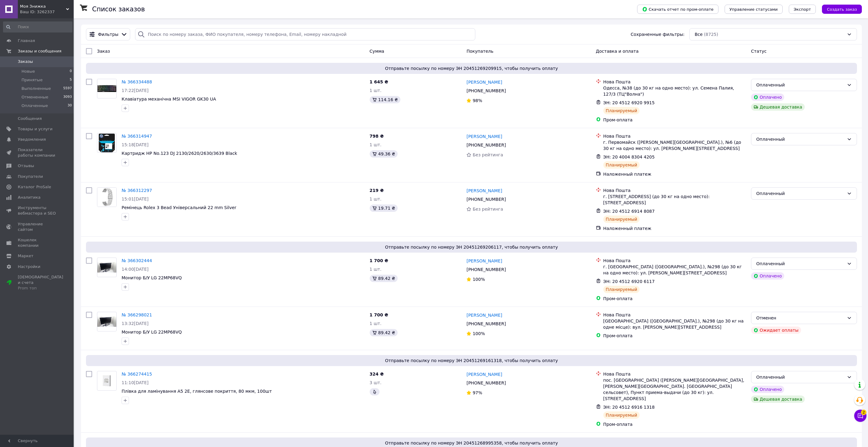 This screenshot has height=447, width=868. Describe the element at coordinates (25, 62) in the screenshot. I see `span: Заказы` at that location.